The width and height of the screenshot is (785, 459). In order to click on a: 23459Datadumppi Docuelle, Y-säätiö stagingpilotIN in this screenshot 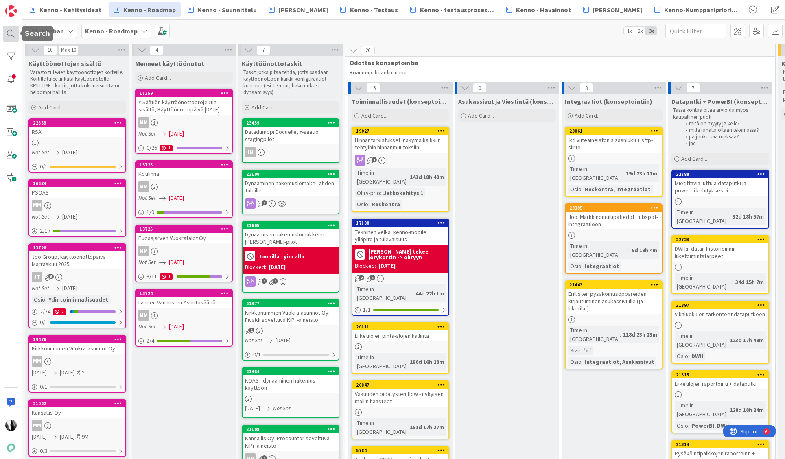, I will do `click(290, 141)`.